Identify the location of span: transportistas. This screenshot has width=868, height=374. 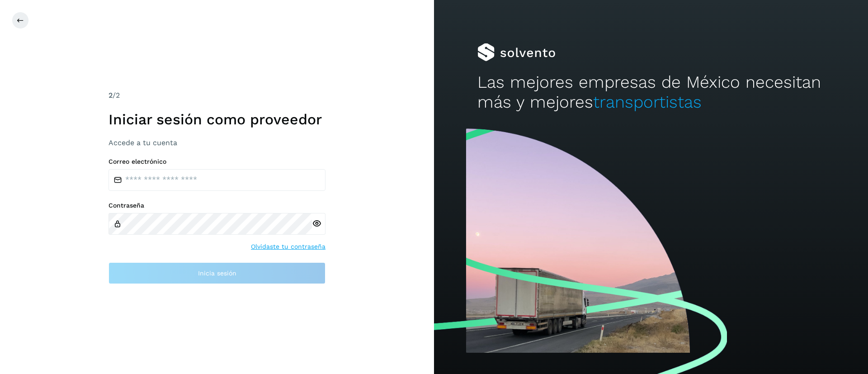
(647, 102).